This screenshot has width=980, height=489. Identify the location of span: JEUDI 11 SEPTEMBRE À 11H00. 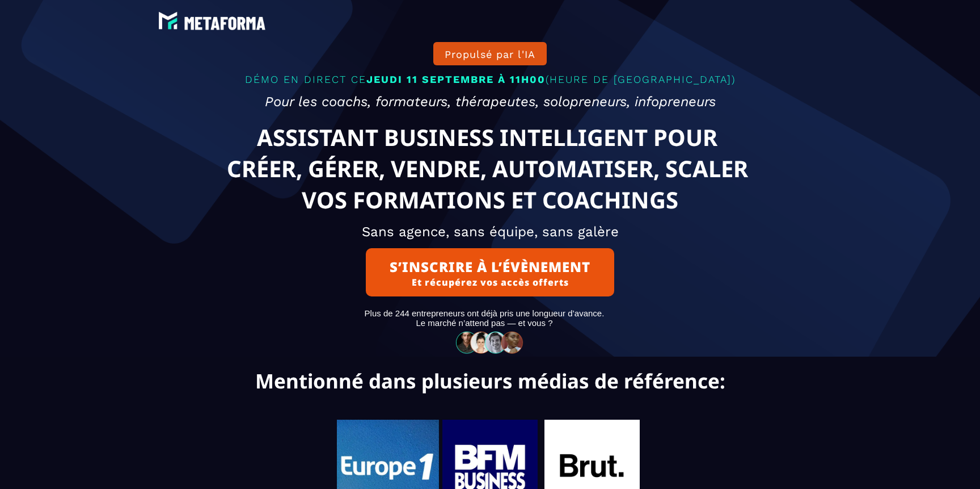
(456, 79).